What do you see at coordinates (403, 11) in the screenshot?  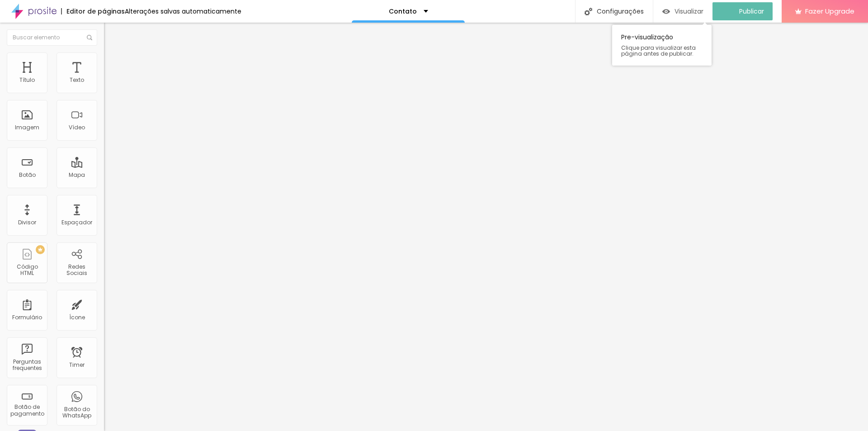 I see `p: Contato` at bounding box center [403, 11].